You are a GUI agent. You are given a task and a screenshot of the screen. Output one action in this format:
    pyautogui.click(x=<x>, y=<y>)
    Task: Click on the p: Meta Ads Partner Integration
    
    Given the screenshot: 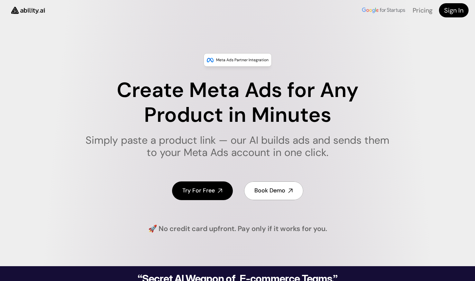 What is the action you would take?
    pyautogui.click(x=242, y=60)
    